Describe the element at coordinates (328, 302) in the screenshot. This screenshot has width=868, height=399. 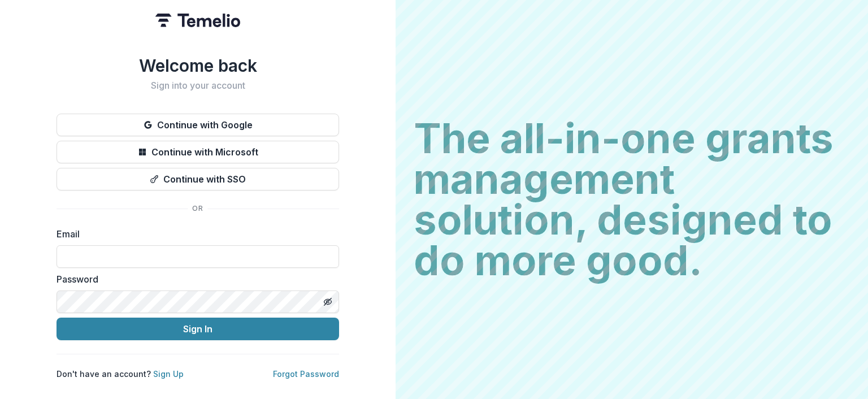
I see `button: Toggle password visibility` at that location.